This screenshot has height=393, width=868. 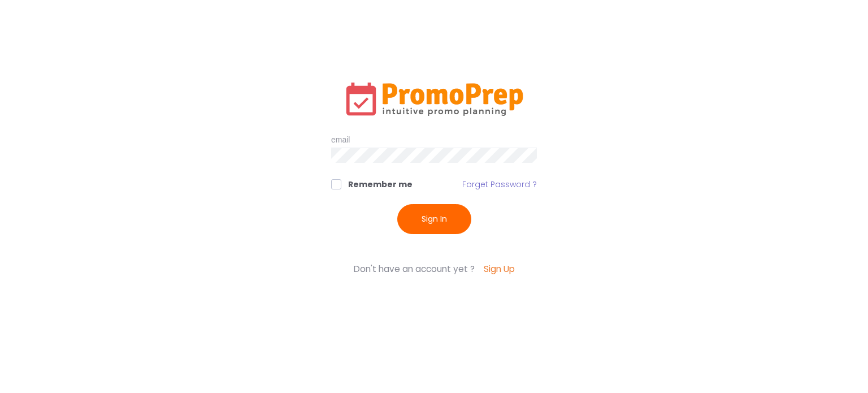 I want to click on input: Email, so click(x=434, y=141).